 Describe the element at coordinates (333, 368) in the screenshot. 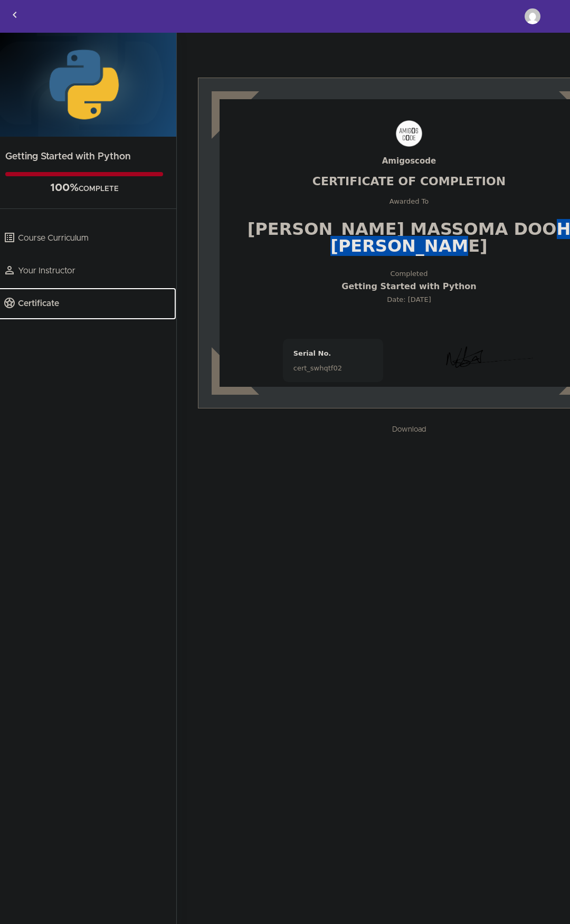

I see `div: cert_swhqtf02` at that location.